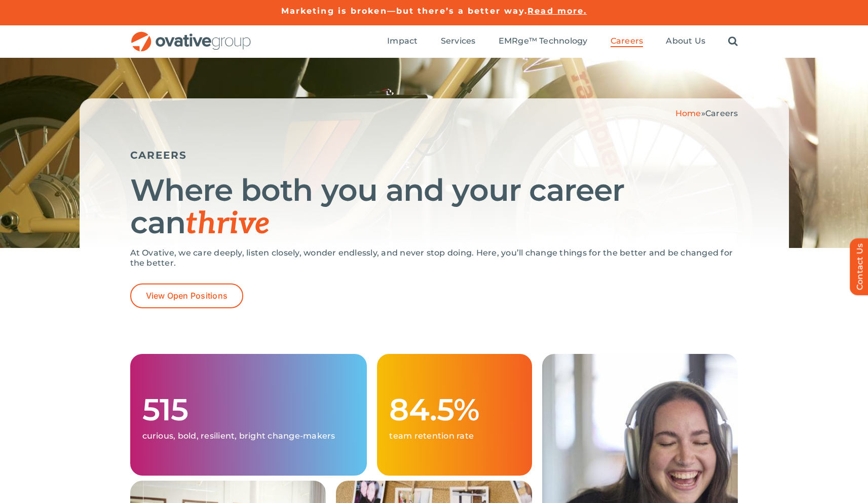  Describe the element at coordinates (563, 42) in the screenshot. I see `nav: Menu` at that location.